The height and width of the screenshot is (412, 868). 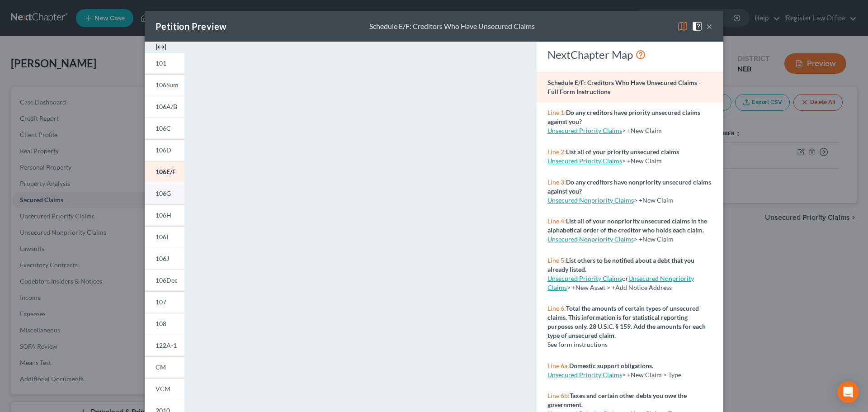 I want to click on span: 106E/F, so click(x=165, y=171).